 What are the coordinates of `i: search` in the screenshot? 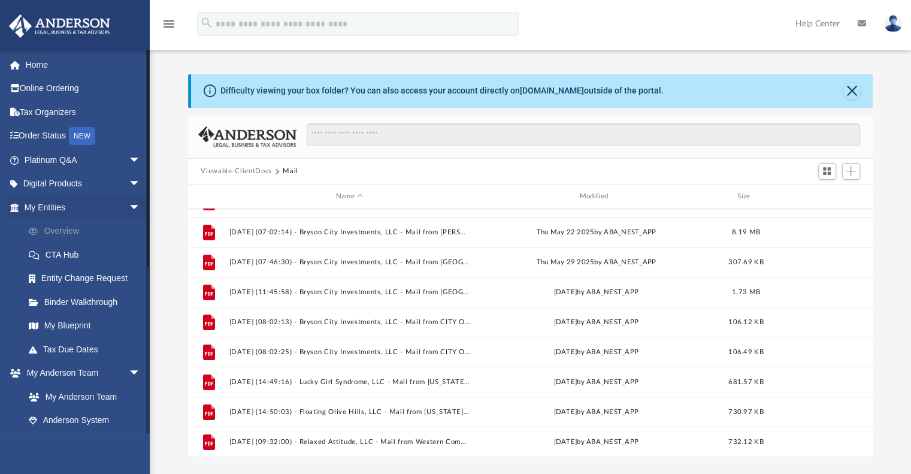 It's located at (207, 23).